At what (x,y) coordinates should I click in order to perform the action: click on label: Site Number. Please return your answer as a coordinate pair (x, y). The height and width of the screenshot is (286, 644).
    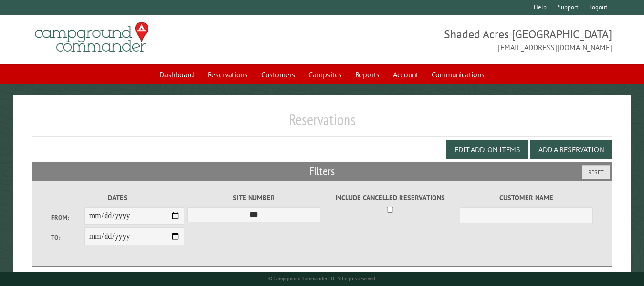
    Looking at the image, I should click on (253, 198).